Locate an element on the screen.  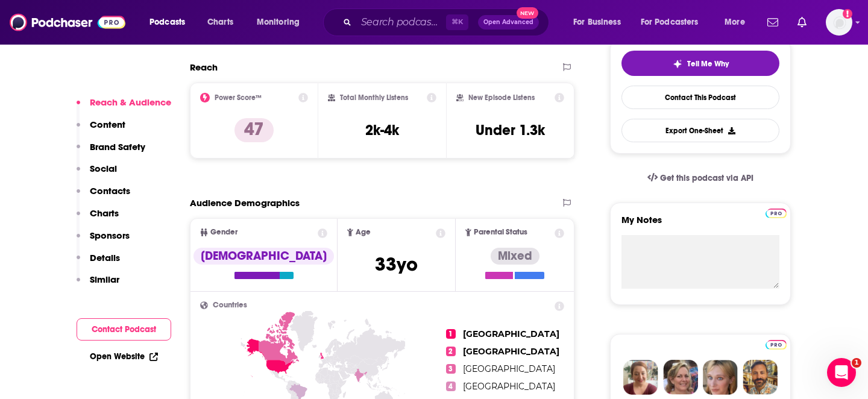
h2: Total Monthly Listens is located at coordinates (373, 98).